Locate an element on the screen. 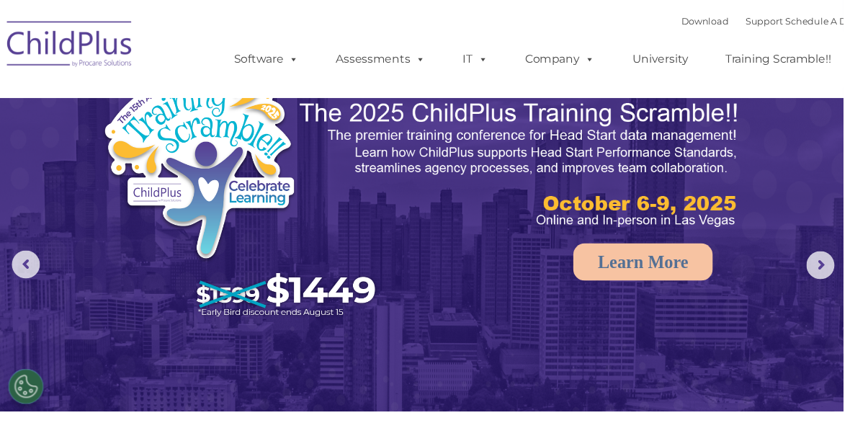 The image size is (868, 423). a: Company is located at coordinates (576, 61).